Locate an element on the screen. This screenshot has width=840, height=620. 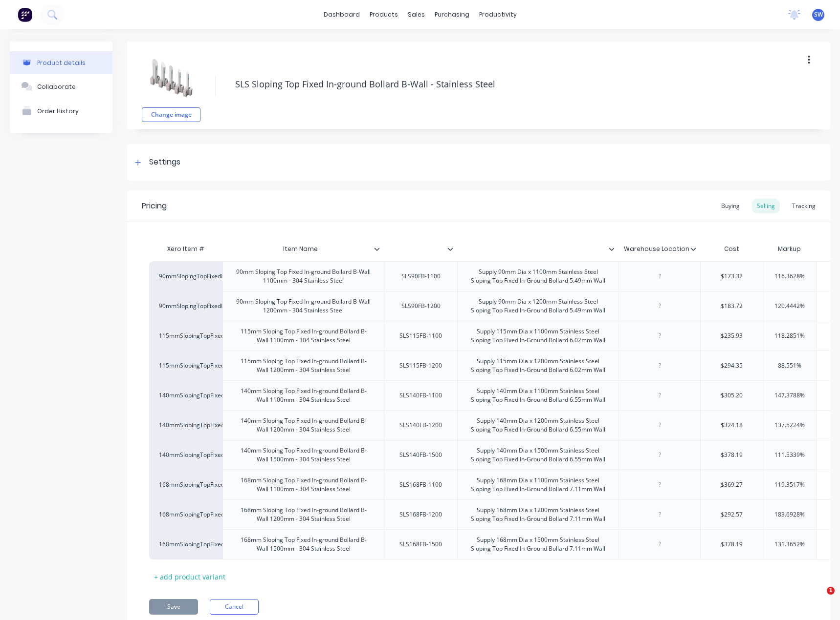
div: 119.3517% is located at coordinates (789, 484).